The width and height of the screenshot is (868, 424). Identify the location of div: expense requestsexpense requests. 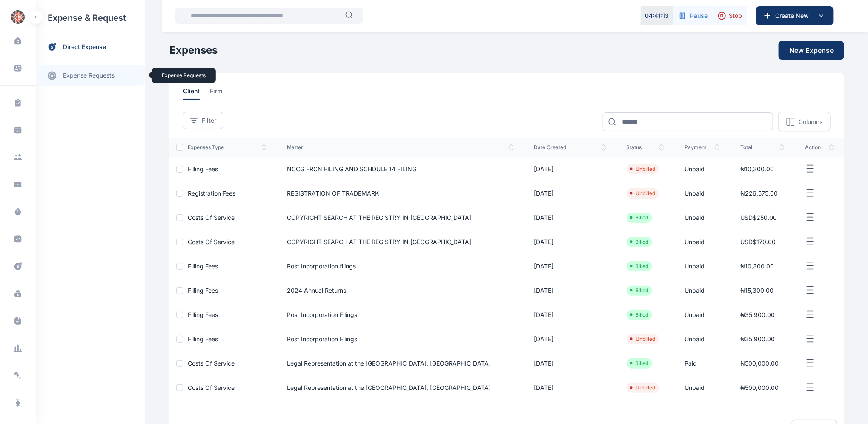
(90, 72).